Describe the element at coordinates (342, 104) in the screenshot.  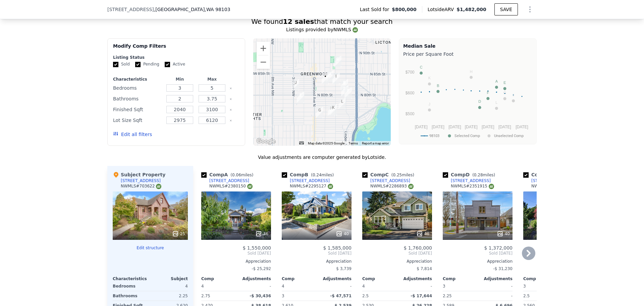
I see `div: 739 N 77th St` at that location.